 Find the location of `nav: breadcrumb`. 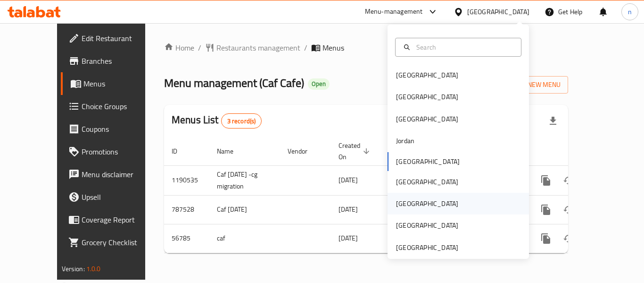

nav: breadcrumb is located at coordinates (366, 47).